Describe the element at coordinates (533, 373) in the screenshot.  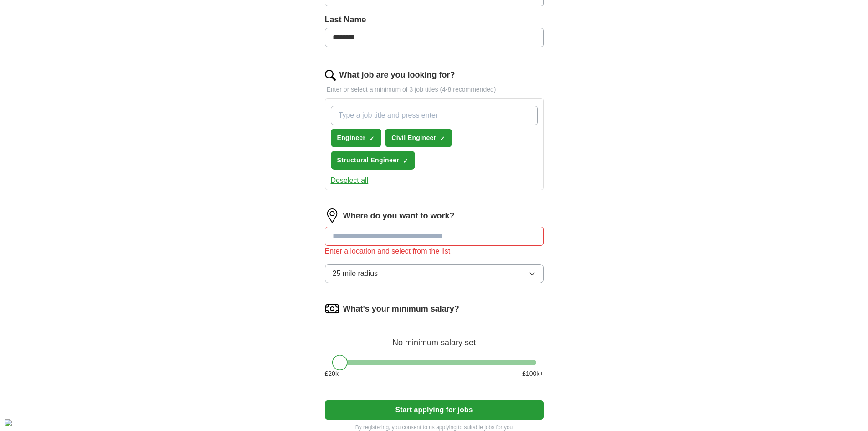
I see `span: £ 100 k+` at that location.